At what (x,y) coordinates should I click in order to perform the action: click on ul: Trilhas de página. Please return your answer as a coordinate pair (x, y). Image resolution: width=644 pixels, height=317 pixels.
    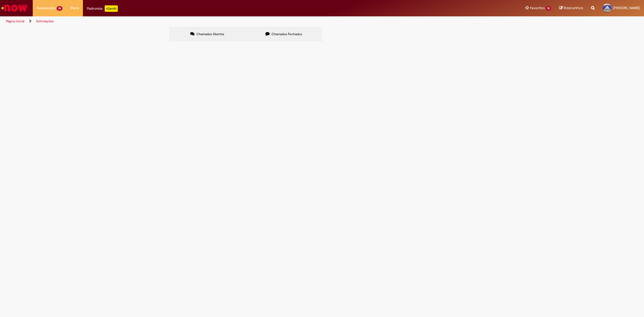
    Looking at the image, I should click on (215, 21).